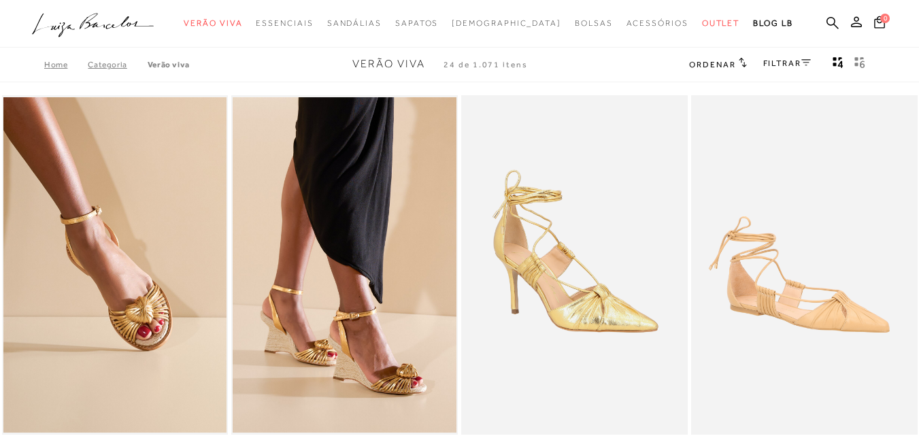 The height and width of the screenshot is (436, 919). What do you see at coordinates (169, 65) in the screenshot?
I see `a: Verão Viva` at bounding box center [169, 65].